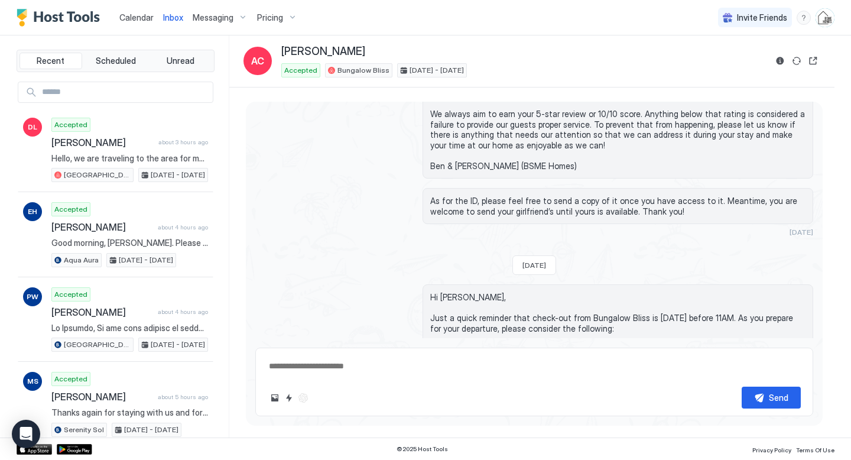 Image resolution: width=851 pixels, height=460 pixels. What do you see at coordinates (771, 450) in the screenshot?
I see `span: Privacy Policy` at bounding box center [771, 450].